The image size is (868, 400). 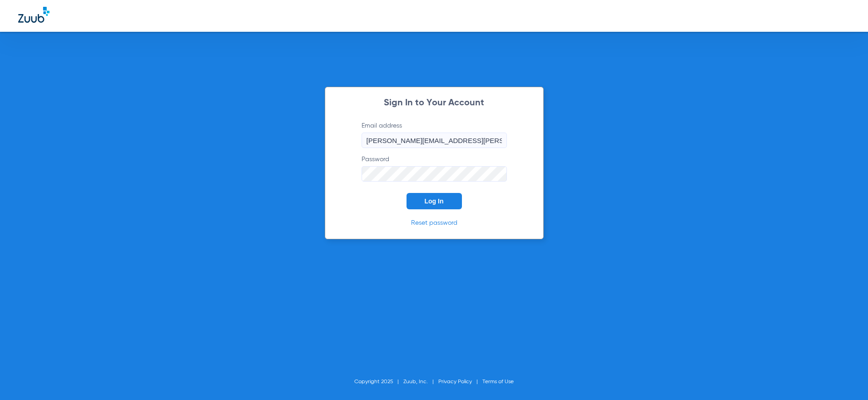 What do you see at coordinates (33, 15) in the screenshot?
I see `img: Zuub Logo` at bounding box center [33, 15].